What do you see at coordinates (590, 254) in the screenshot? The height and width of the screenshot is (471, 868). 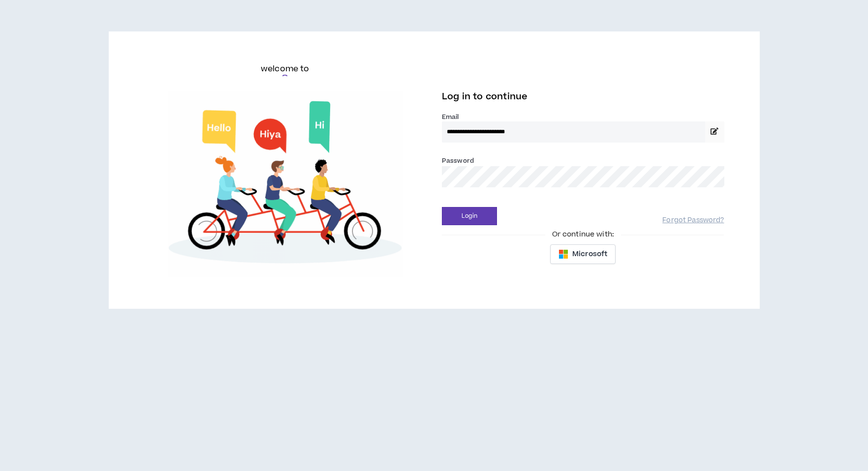 I see `span: Microsoft` at bounding box center [590, 254].